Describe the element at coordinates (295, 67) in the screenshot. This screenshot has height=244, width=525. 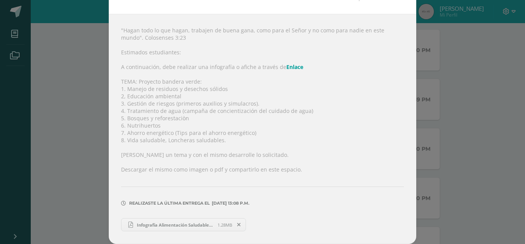
I see `a: Enlace` at that location.